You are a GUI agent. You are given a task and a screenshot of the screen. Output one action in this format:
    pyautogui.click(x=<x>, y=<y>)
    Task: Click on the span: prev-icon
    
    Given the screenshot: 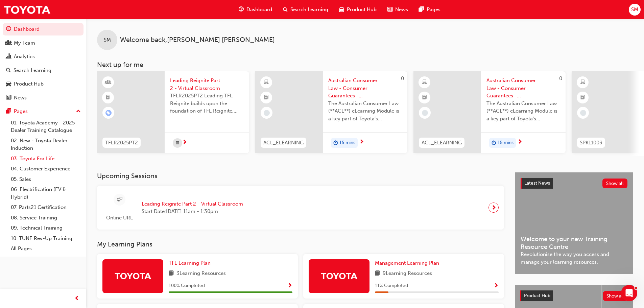 What is the action you would take?
    pyautogui.click(x=77, y=298)
    